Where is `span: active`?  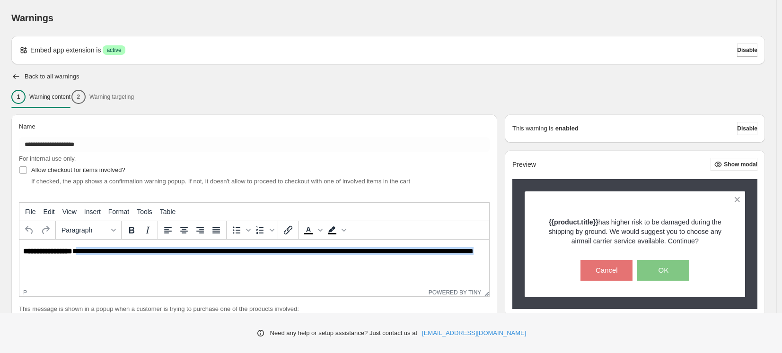
span: active is located at coordinates (114, 50).